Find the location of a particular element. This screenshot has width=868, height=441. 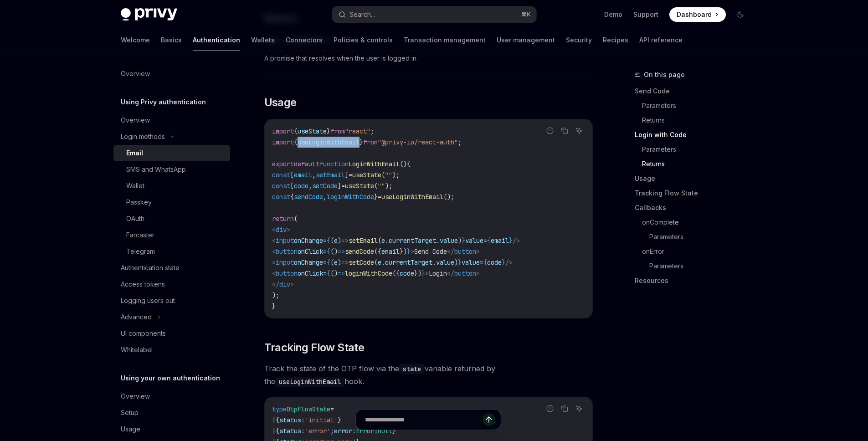

a: Tracking Flow State is located at coordinates (695, 193).